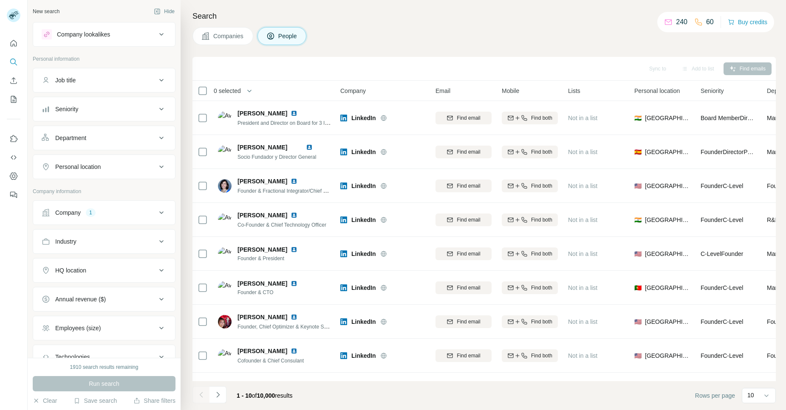  What do you see at coordinates (484, 16) in the screenshot?
I see `h4: Search` at bounding box center [484, 16].